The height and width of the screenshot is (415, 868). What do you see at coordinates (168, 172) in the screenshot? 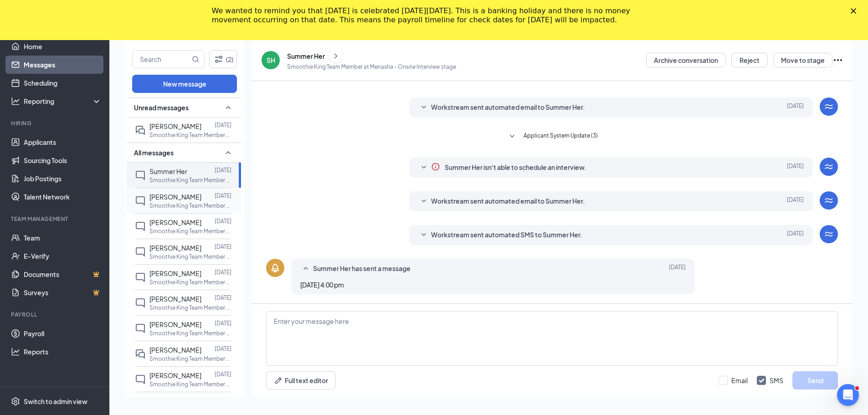
I see `span: Summer Her` at bounding box center [168, 172].